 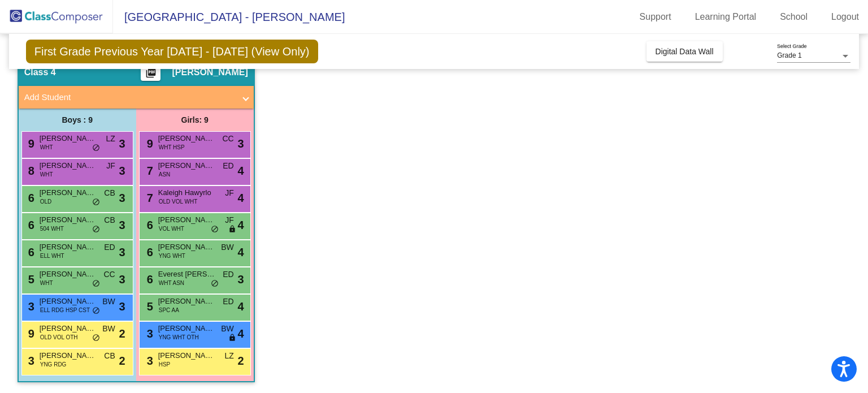 I want to click on span: OLD, so click(x=46, y=202).